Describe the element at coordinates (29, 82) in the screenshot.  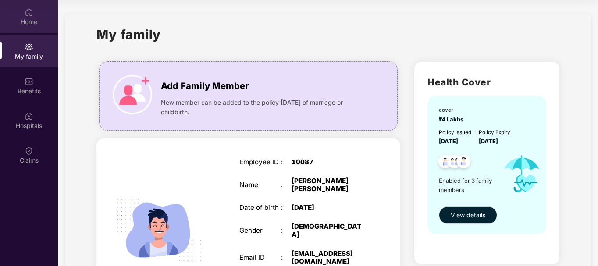
I see `img: svg+xml;base64,PHN2ZyBpZD0iQmVuZWZpdHMiIHhtbG5zPSJodHRwOi8vd3d3LnczLm9yZy8yMDAwL3N2ZyIgd2lkdGg9Ij...` at that location.